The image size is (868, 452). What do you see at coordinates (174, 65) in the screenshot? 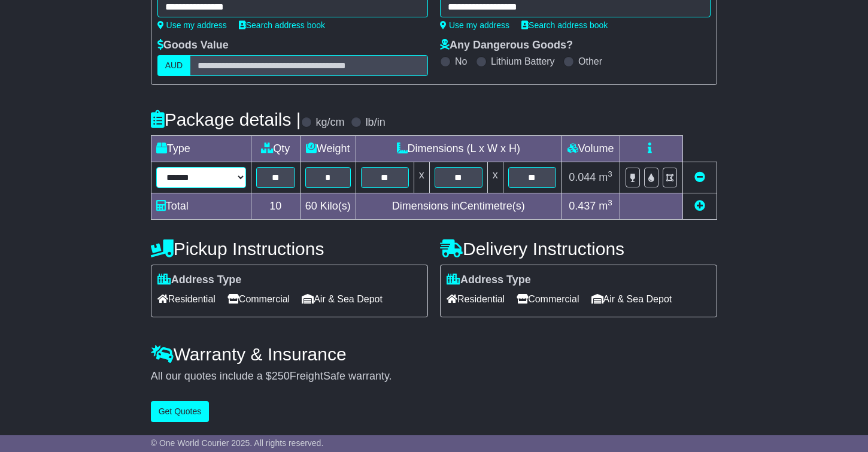
I see `label: AUD` at bounding box center [174, 65].